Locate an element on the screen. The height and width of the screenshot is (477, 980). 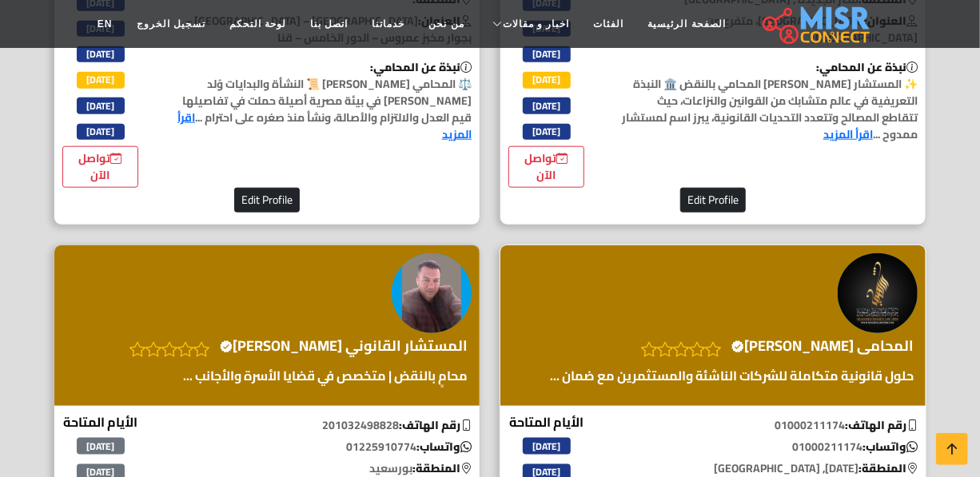
a: محامٍ بالنقض | متخصص في قضايا الأسرة والأجانب ... is located at coordinates (296, 375).